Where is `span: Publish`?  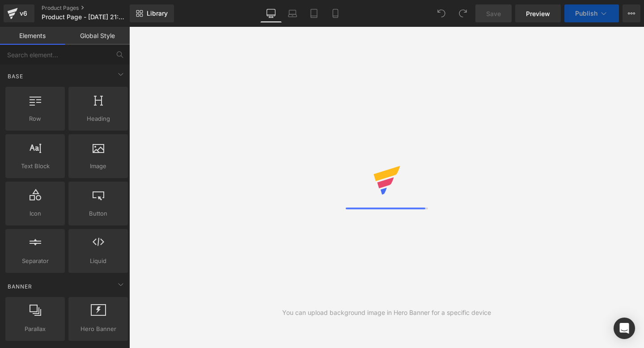
span: Publish is located at coordinates (586, 13).